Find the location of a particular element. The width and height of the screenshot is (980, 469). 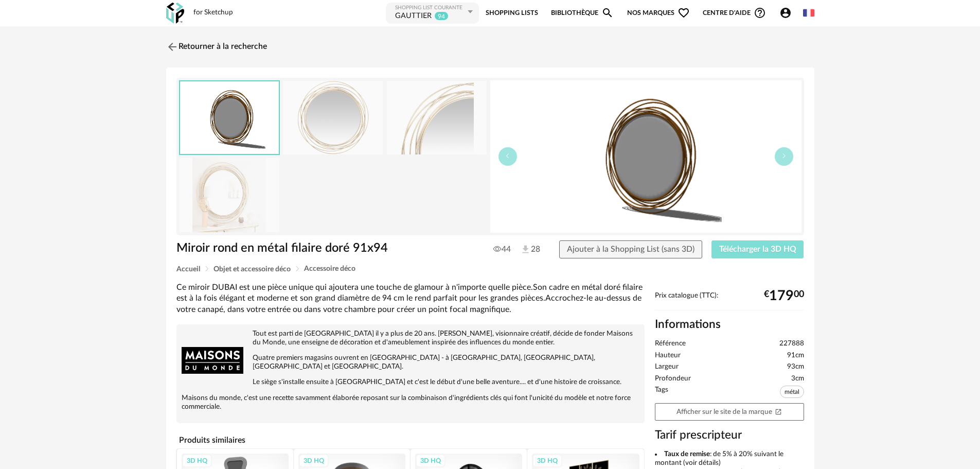

div: € 00 is located at coordinates (784, 296).